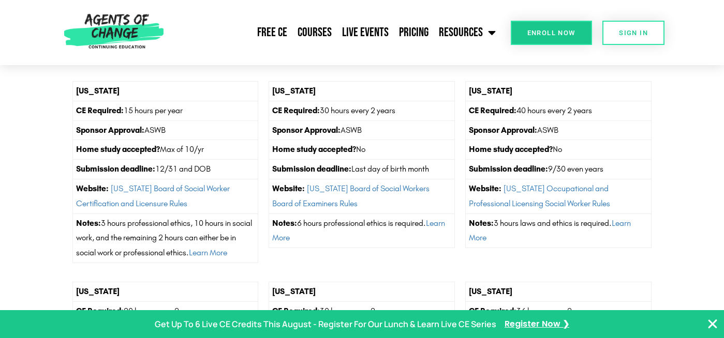 This screenshot has width=724, height=338. Describe the element at coordinates (558, 111) in the screenshot. I see `td: 40 hours every 2 years` at that location.